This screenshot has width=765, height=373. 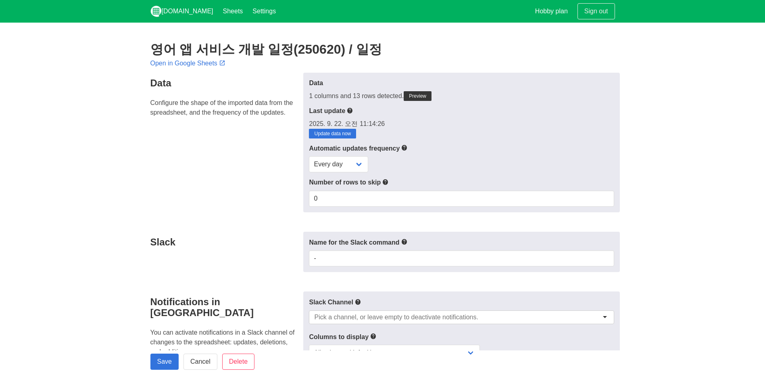 What do you see at coordinates (461, 182) in the screenshot?
I see `label: Number of rows to skip` at bounding box center [461, 182].